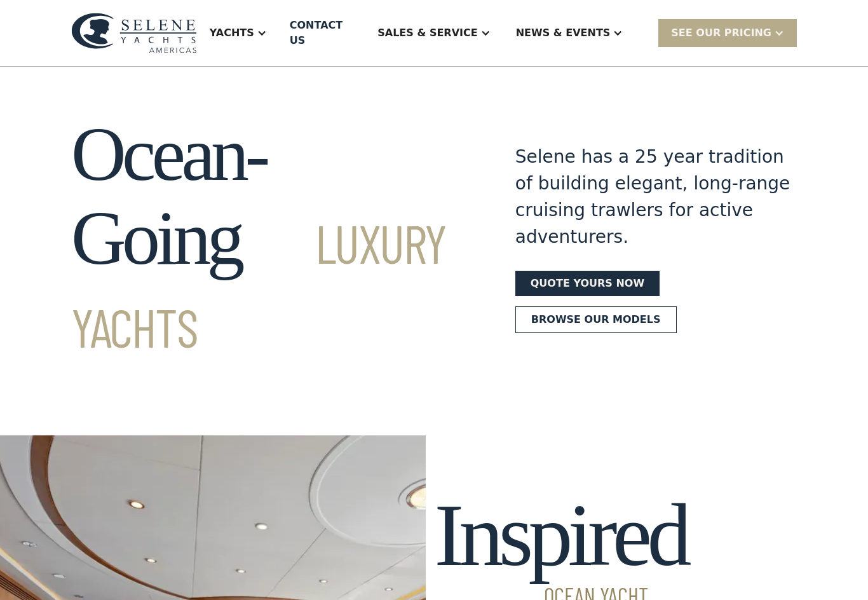 This screenshot has height=600, width=868. What do you see at coordinates (259, 284) in the screenshot?
I see `span: Luxury Yachts` at bounding box center [259, 284].